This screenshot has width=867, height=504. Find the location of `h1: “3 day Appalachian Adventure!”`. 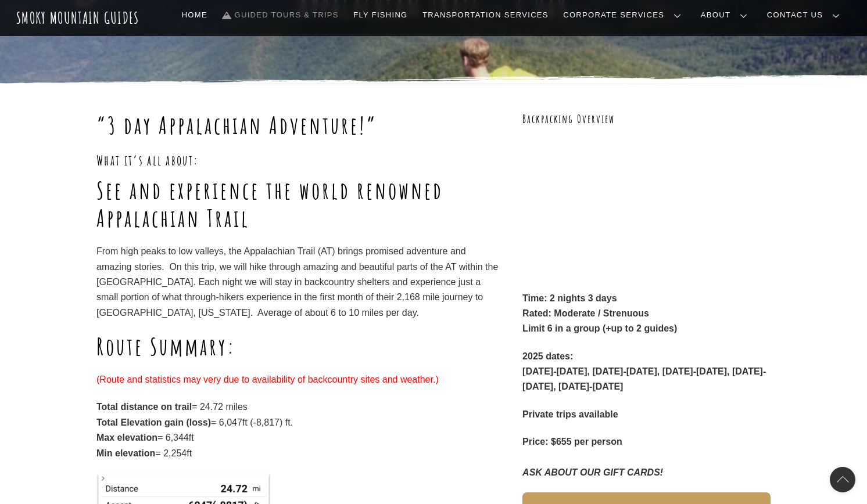

h1: “3 day Appalachian Adventure!” is located at coordinates (298, 126).